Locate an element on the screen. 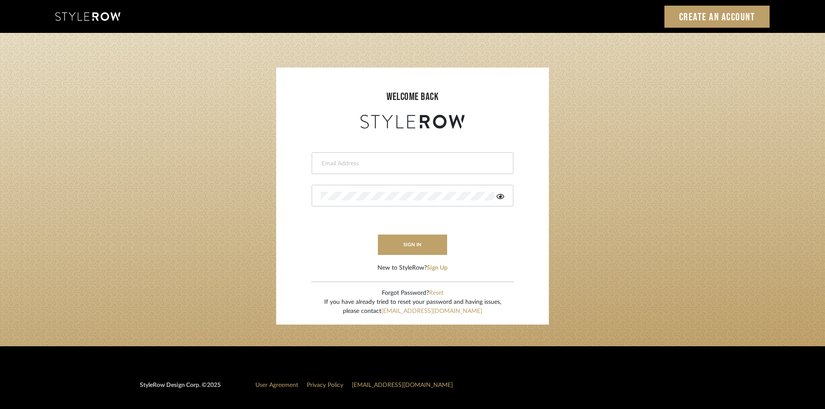 This screenshot has width=825, height=409. div: If you have already tried to reset your password and having issues, please contact is located at coordinates (412, 307).